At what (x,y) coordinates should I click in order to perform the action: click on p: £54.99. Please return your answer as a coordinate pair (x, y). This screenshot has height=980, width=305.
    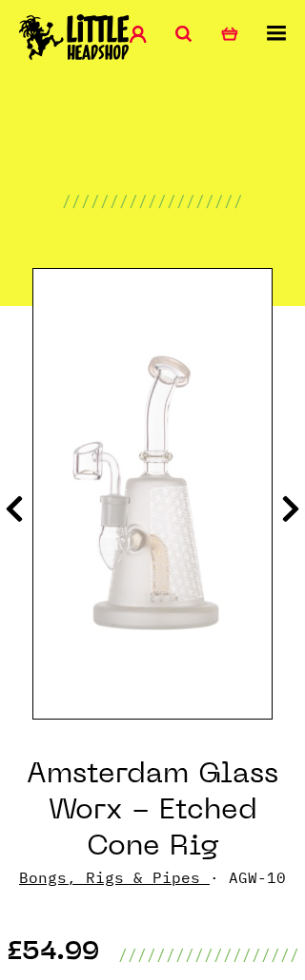
    Looking at the image, I should click on (53, 954).